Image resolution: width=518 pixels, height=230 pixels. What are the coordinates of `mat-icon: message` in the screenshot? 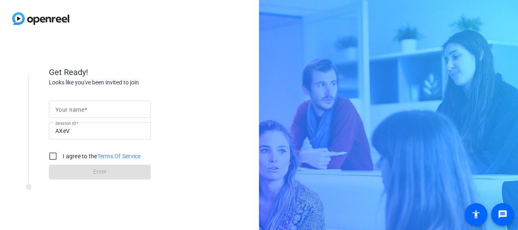 It's located at (503, 214).